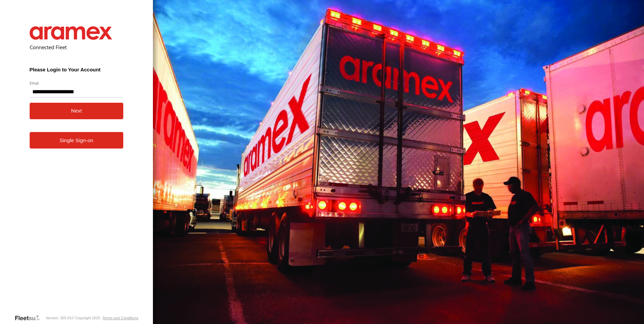 The height and width of the screenshot is (324, 644). What do you see at coordinates (76, 69) in the screenshot?
I see `h3: Please Login to Your Account` at bounding box center [76, 69].